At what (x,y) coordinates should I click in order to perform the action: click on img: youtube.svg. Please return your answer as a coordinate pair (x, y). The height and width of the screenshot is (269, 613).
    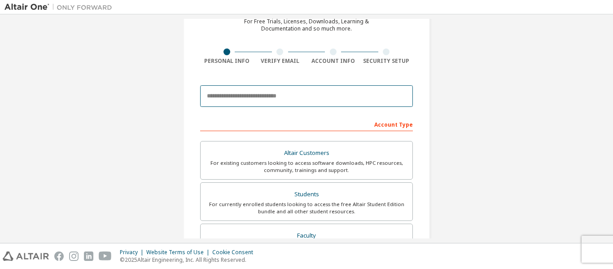
    Looking at the image, I should click on (105, 256).